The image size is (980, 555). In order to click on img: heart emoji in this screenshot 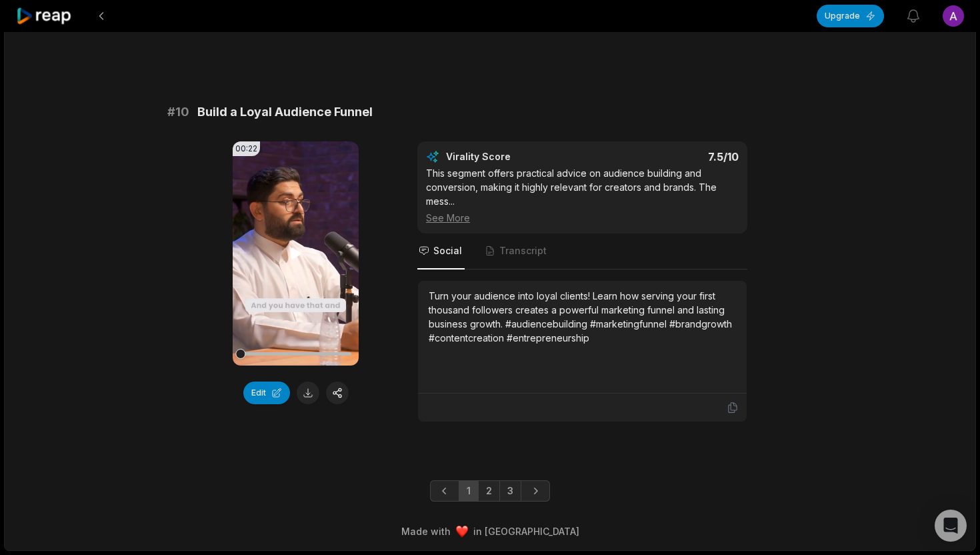, I will do `click(462, 531)`.